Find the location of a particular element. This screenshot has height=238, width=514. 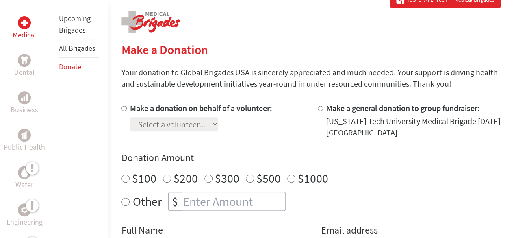

p: Your donation to Global Brigades USA is sincerely appreciated and much needed! Your support is dr... is located at coordinates (311, 78).